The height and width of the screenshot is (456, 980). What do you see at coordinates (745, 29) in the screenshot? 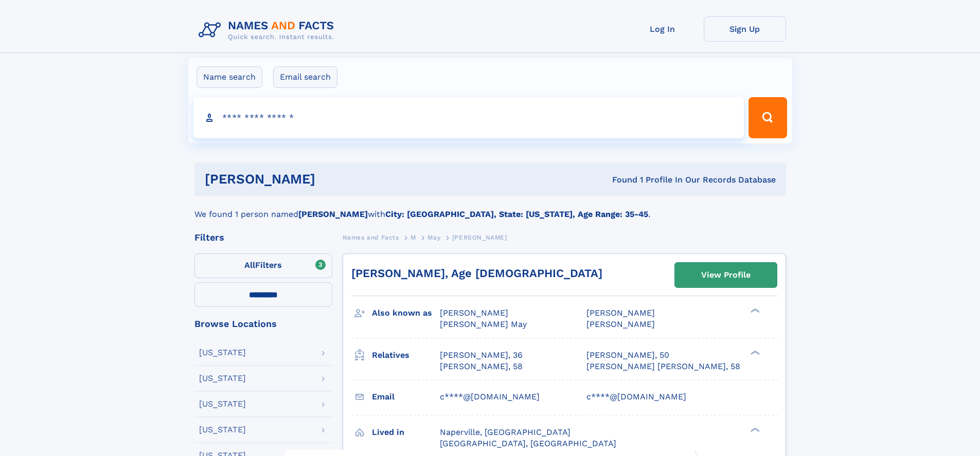
I see `a: Sign Up` at bounding box center [745, 29].